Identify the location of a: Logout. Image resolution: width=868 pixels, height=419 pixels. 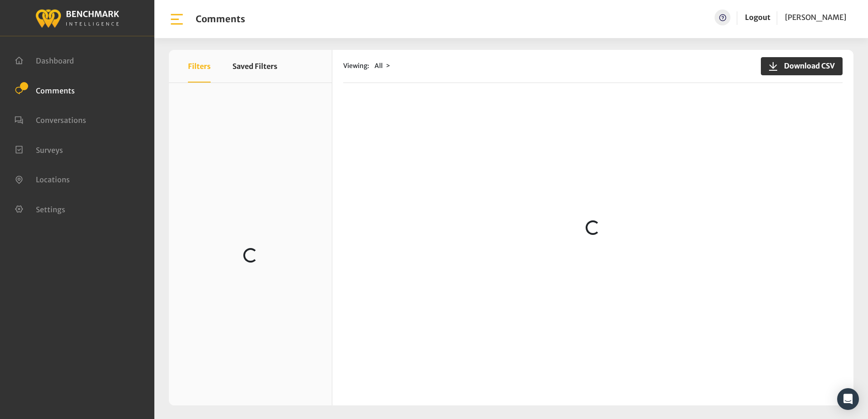
(757, 18).